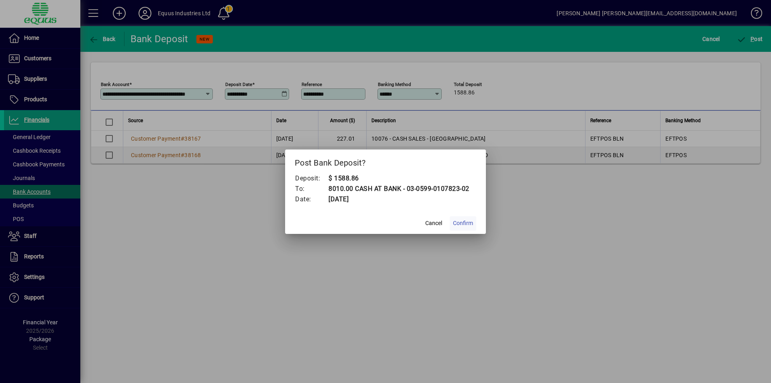 This screenshot has width=771, height=383. I want to click on td: $ 1588.86, so click(399, 178).